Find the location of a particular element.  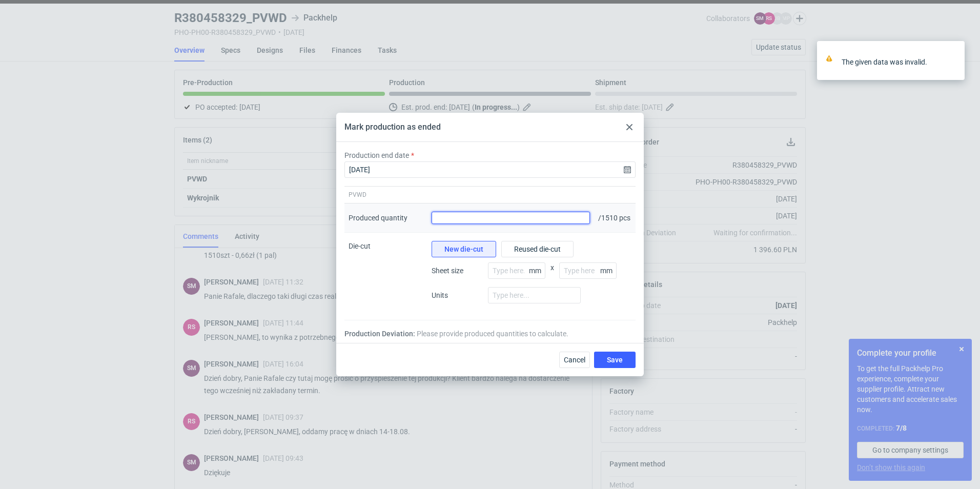

button: Reused die-cut is located at coordinates (537, 250).